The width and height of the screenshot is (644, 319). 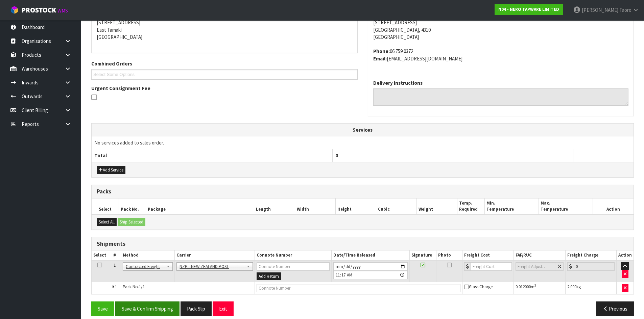 I want to click on th: Freight Cost, so click(x=487, y=255).